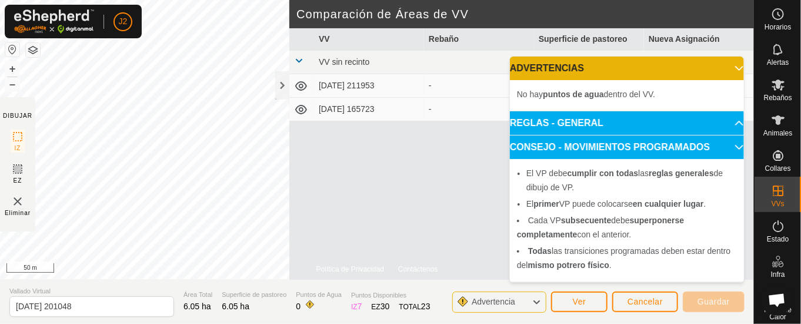 Image resolution: width=801 pixels, height=324 pixels. What do you see at coordinates (540, 251) in the screenshot?
I see `b: Todas` at bounding box center [540, 251].